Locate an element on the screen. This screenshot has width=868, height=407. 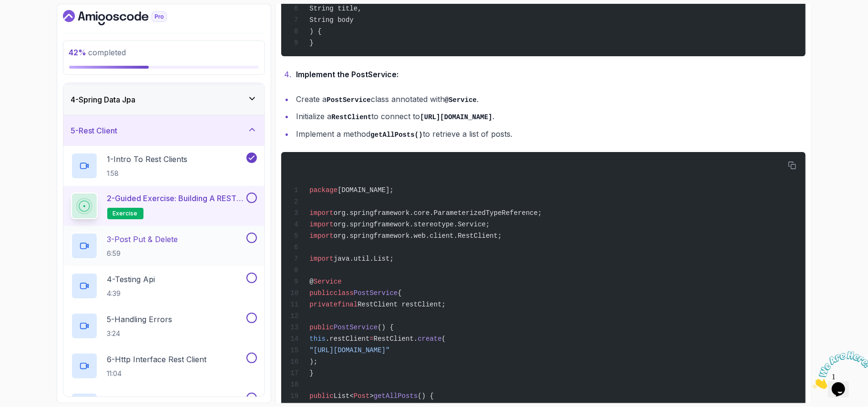
span: 42 % is located at coordinates (78, 52).